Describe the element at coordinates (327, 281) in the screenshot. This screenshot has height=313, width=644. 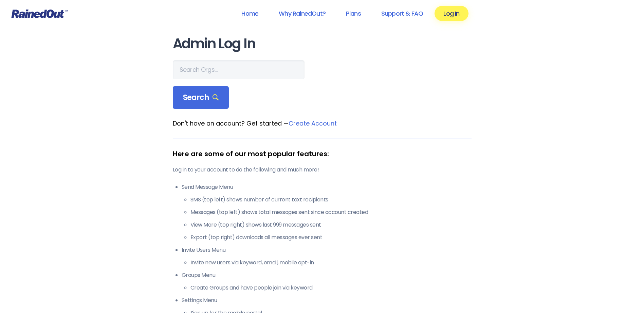
I see `li: Groups Menu` at that location.